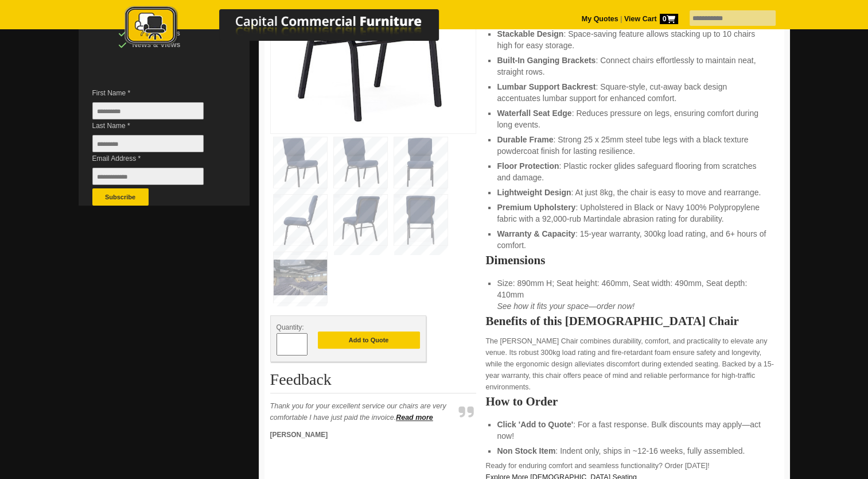 The width and height of the screenshot is (868, 479). Describe the element at coordinates (632, 451) in the screenshot. I see `li: : Indent only, ships in ~12-16 weeks, fully assembled.` at that location.